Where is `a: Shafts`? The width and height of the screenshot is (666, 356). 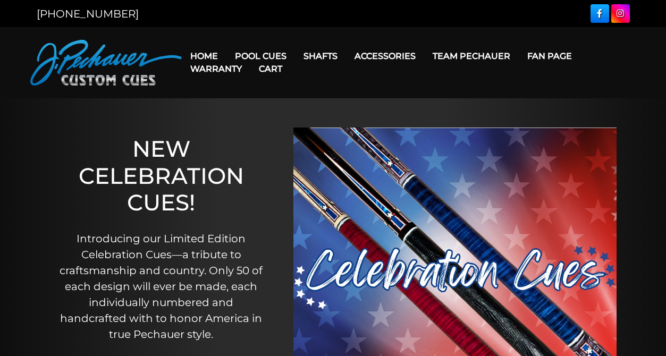 a: Shafts is located at coordinates (320, 56).